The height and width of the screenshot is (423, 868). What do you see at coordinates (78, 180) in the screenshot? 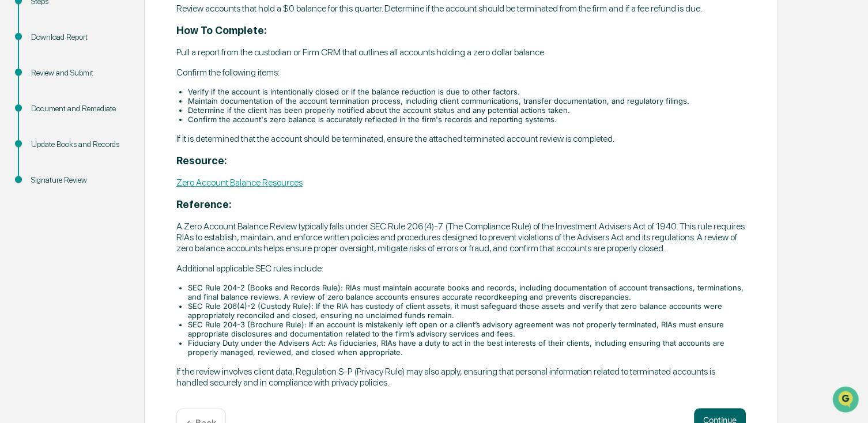
I see `div: Signature Review` at bounding box center [78, 180].